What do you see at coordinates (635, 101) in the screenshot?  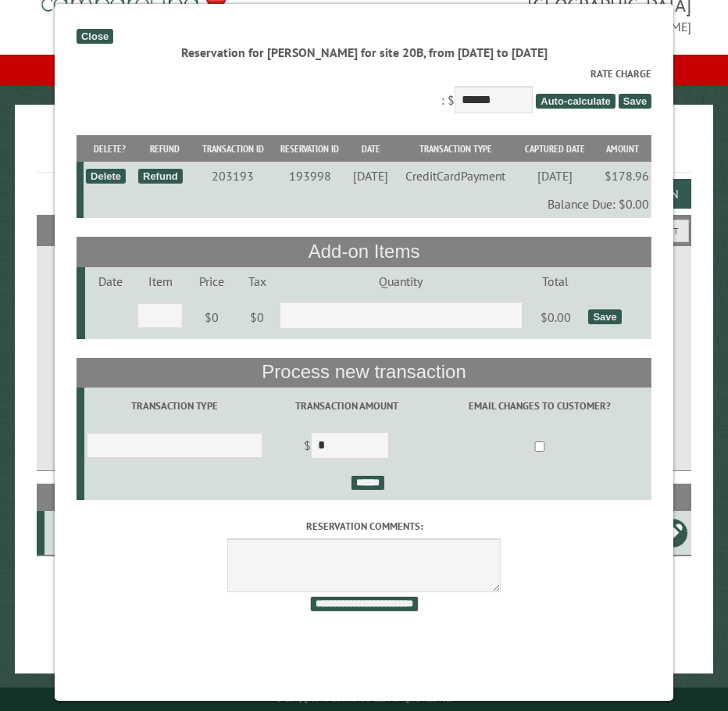 I see `span: Save` at bounding box center [635, 101].